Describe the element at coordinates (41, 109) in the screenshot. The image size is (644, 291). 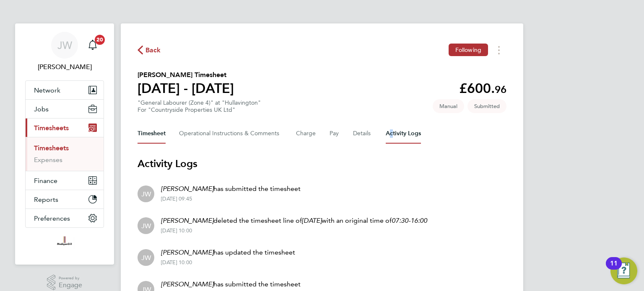
I see `span: Jobs` at that location.